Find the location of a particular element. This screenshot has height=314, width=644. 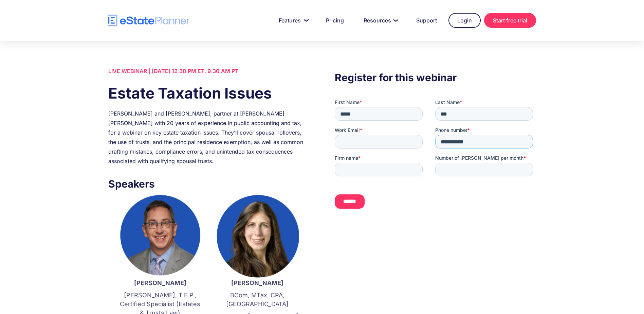

a: Features is located at coordinates (292, 20).